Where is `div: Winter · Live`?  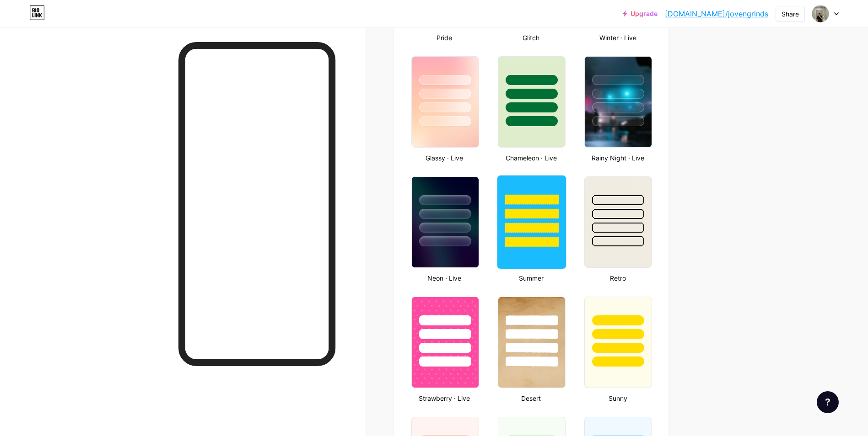 div: Winter · Live is located at coordinates (617, 38).